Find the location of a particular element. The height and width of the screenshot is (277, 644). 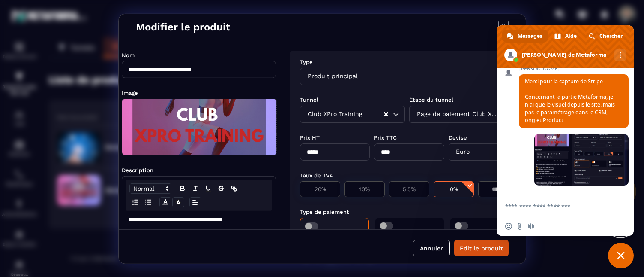

p: 10% is located at coordinates (365, 188).